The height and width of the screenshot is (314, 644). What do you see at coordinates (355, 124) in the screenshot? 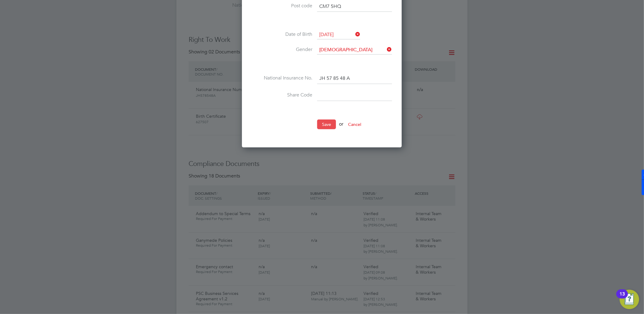
I see `button: Cancel` at bounding box center [355, 124].